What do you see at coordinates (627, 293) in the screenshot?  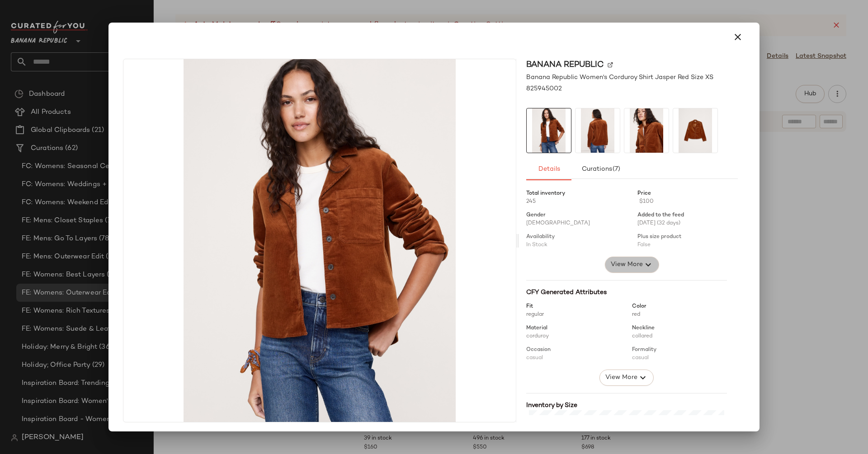 I see `div: CFY Generated Attributes` at bounding box center [627, 293].